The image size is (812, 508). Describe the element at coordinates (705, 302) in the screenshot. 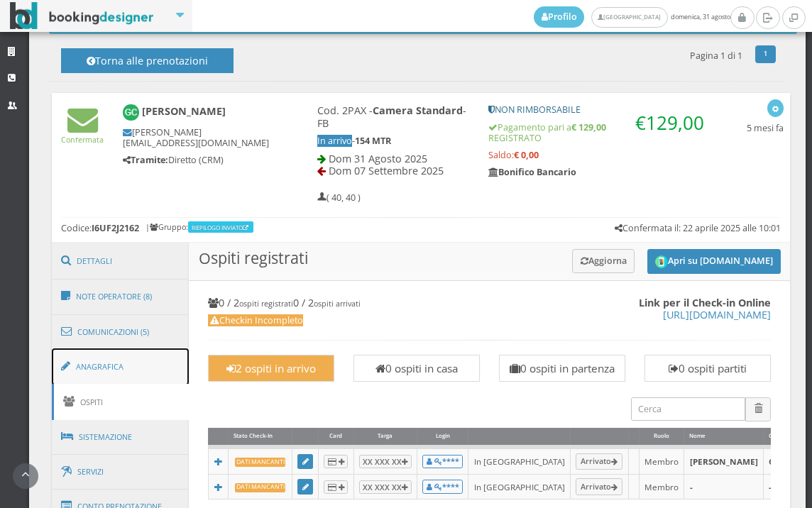

I see `b: Link per il Check-in Online` at that location.